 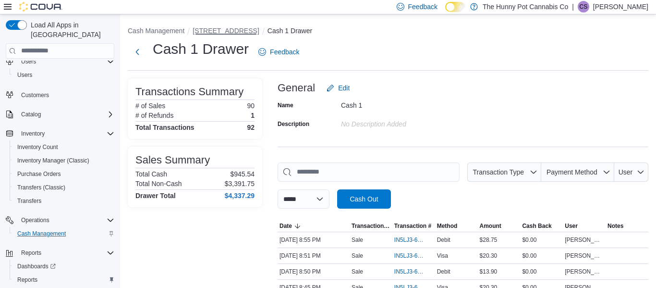 What do you see at coordinates (615, 226) in the screenshot?
I see `span: Notes` at bounding box center [615, 226].